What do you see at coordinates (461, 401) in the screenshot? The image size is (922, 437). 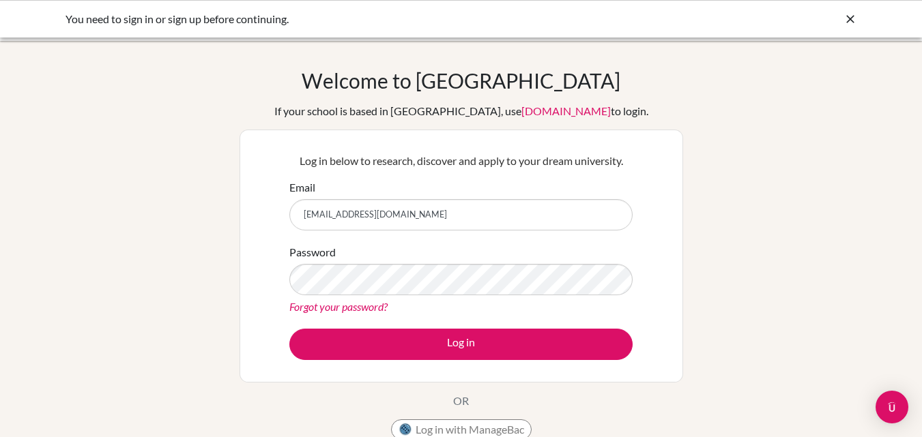 I see `p: OR` at bounding box center [461, 401].